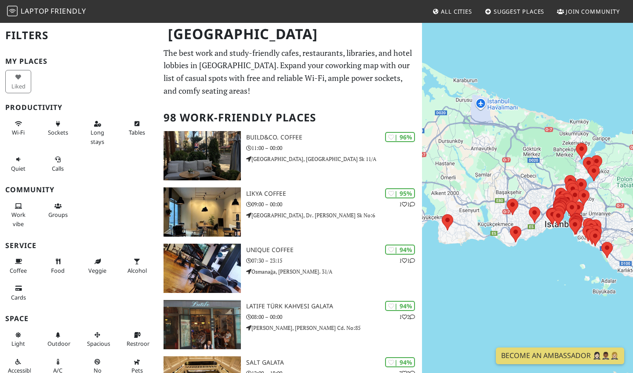  What do you see at coordinates (18, 128) in the screenshot?
I see `button: Wi-Fi` at bounding box center [18, 128].